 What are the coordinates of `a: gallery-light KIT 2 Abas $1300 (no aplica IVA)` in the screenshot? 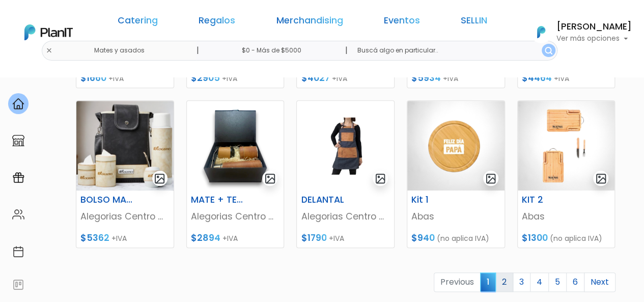 It's located at (566, 174).